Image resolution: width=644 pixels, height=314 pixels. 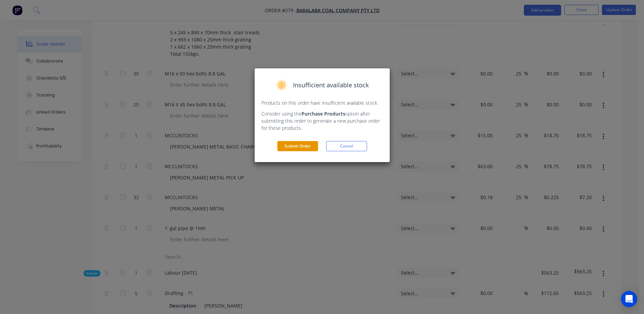 I want to click on button: Cancel, so click(x=346, y=146).